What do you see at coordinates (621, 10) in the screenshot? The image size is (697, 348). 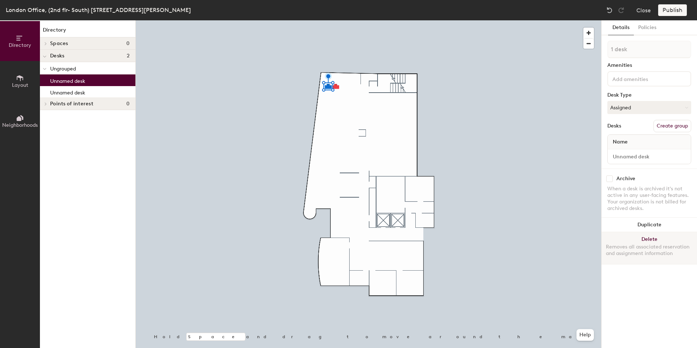 I see `img: Redo` at bounding box center [621, 10].